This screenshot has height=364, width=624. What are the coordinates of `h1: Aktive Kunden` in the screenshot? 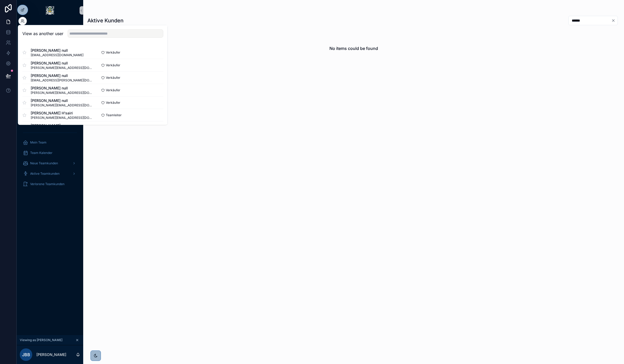 It's located at (105, 20).